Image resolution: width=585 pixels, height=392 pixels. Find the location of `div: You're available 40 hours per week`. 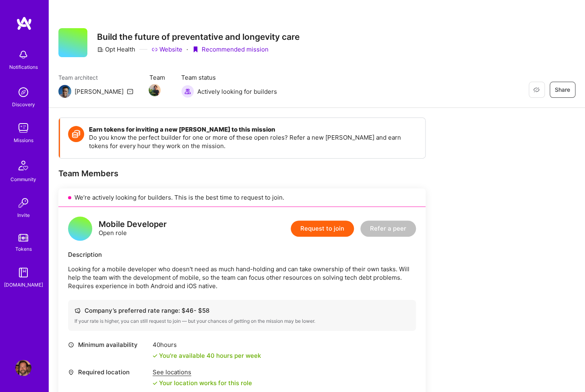

div: You're available 40 hours per week is located at coordinates (207, 355).